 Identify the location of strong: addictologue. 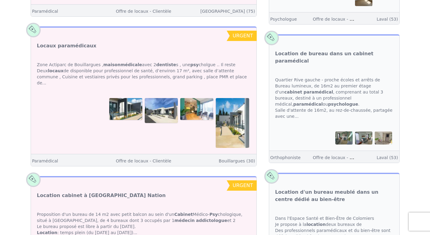
(211, 220).